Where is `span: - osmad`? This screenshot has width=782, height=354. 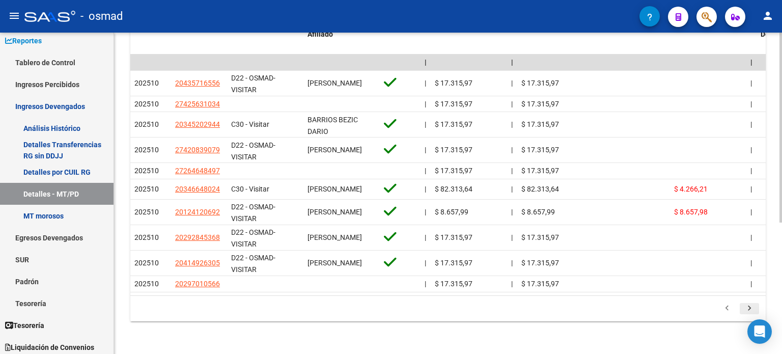 span: - osmad is located at coordinates (101, 16).